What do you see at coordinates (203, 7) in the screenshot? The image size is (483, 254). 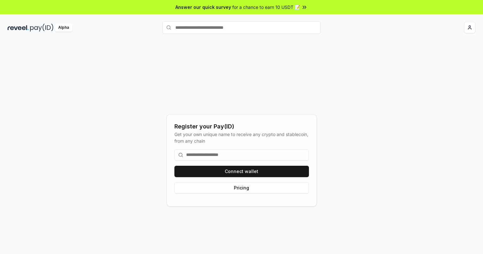 I see `span: Answer our quick survey` at bounding box center [203, 7].